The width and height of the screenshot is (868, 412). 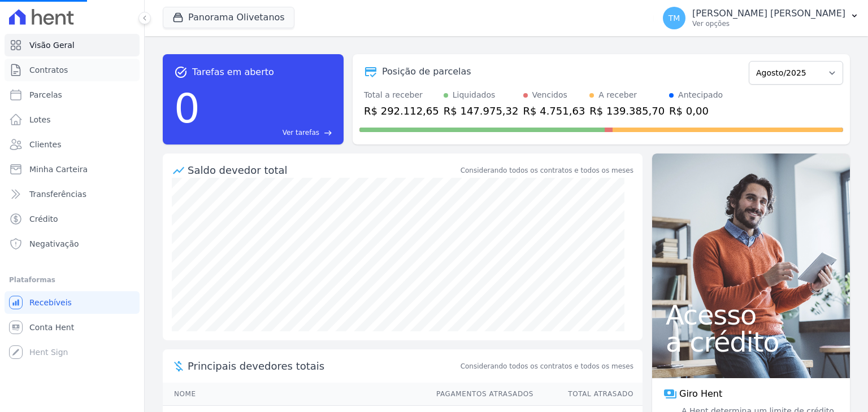 I want to click on a: Conta Hent, so click(x=72, y=328).